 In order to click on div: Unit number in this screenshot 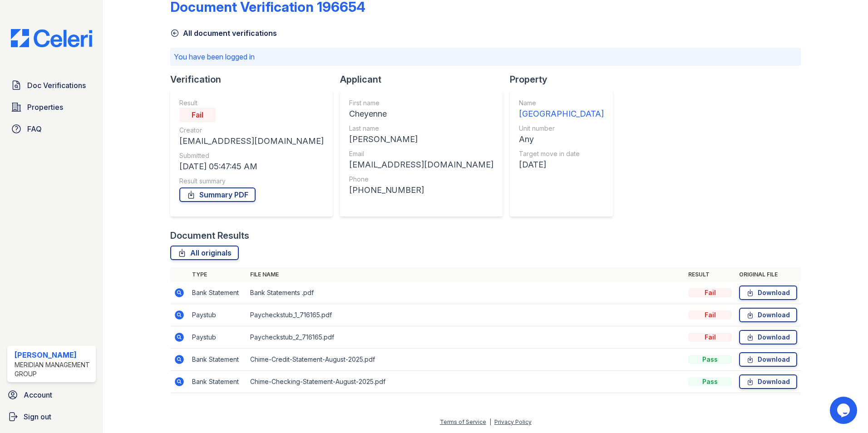, I will do `click(561, 128)`.